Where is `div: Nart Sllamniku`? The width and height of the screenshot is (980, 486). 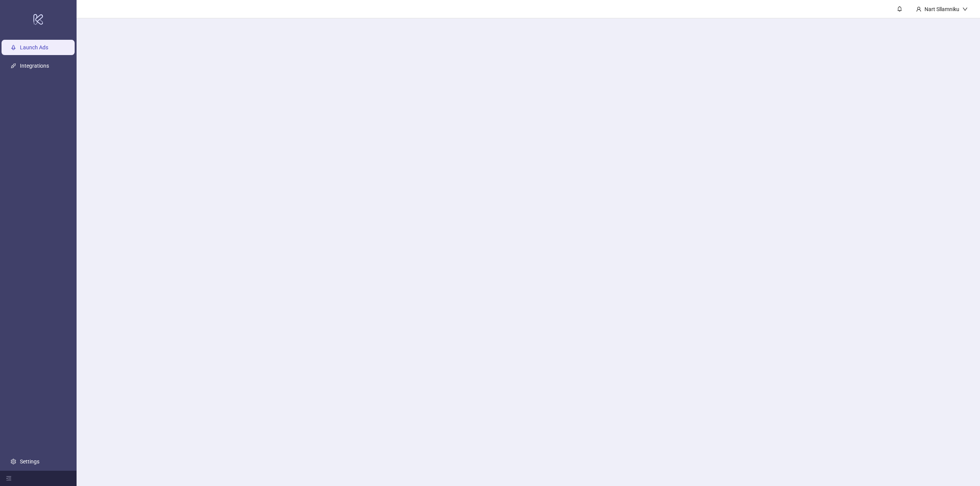 div: Nart Sllamniku is located at coordinates (941, 9).